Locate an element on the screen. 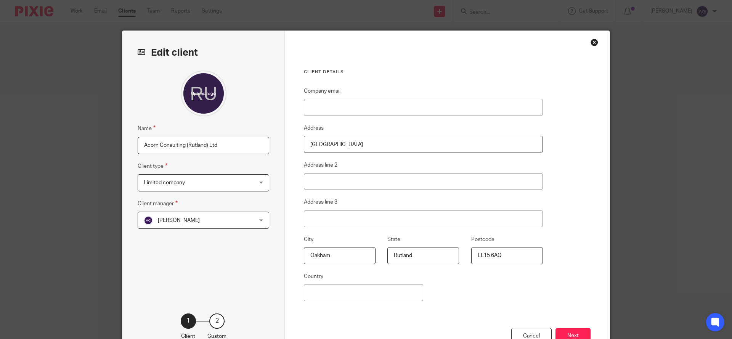  label: Country is located at coordinates (313, 276).